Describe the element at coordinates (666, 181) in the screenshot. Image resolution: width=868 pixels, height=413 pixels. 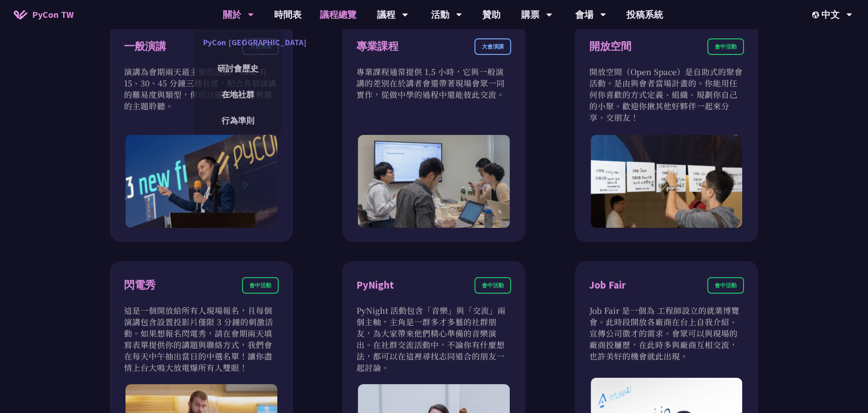
I see `img: Open Space` at that location.